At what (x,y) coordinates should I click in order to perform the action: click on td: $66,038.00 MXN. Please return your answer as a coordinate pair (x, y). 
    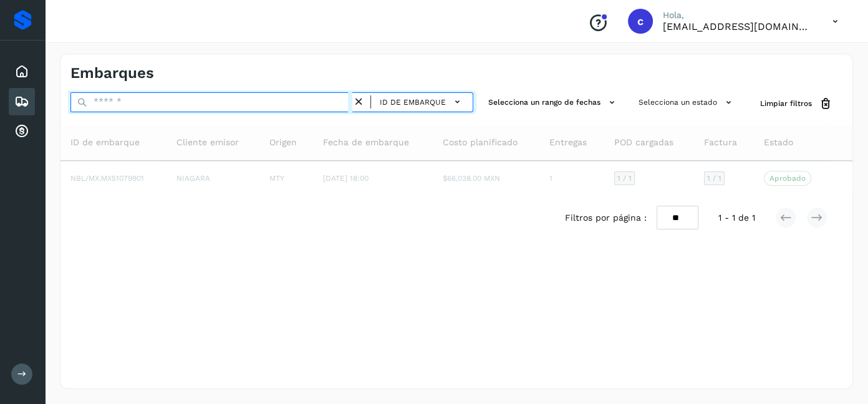
    Looking at the image, I should click on (487, 178).